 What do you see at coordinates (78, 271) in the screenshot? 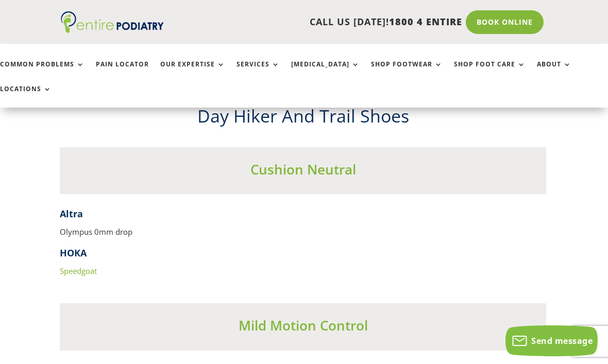
I see `a: Speedgoat` at bounding box center [78, 271].